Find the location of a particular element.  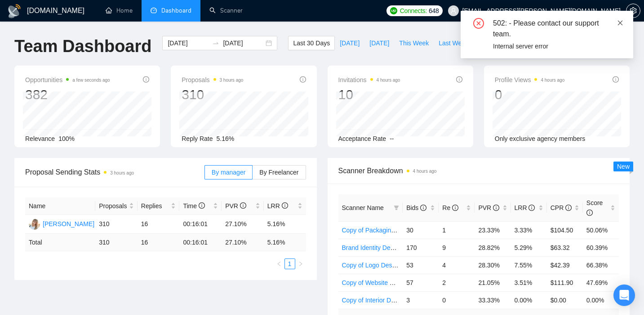

span: Time is located at coordinates (194, 206).